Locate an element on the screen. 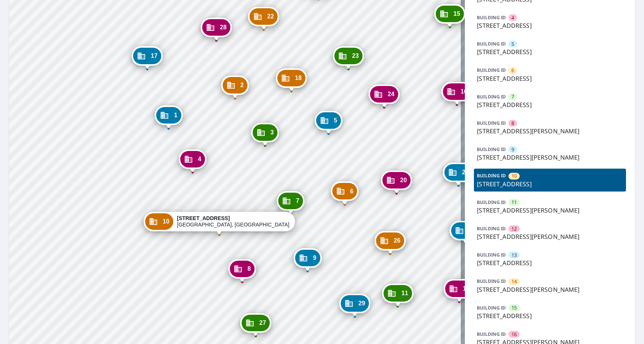  div: Dropped pin, building 16, Commercial property, 5347 Johnston Mill Ct Charlotte, NC 28269 is located at coordinates (456, 93).